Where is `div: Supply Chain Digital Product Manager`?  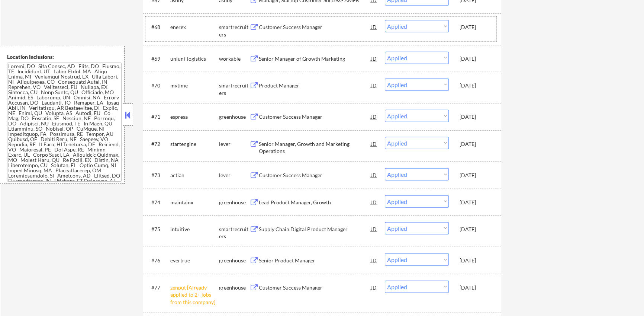
div: Supply Chain Digital Product Manager is located at coordinates (315, 230).